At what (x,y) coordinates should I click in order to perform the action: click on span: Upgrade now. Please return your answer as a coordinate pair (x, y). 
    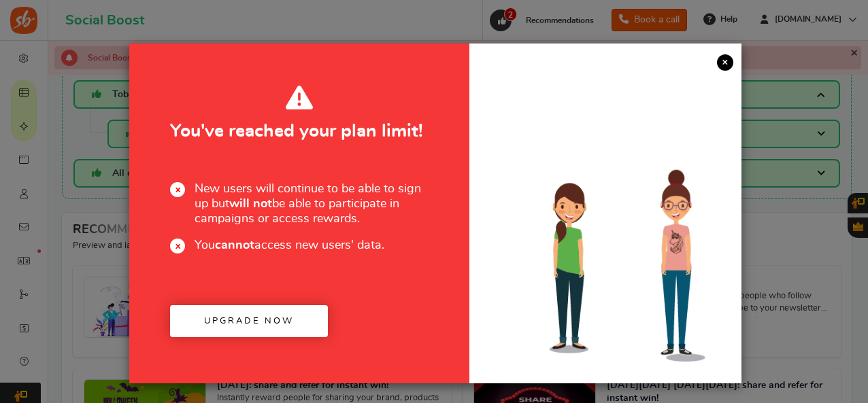
    Looking at the image, I should click on (249, 321).